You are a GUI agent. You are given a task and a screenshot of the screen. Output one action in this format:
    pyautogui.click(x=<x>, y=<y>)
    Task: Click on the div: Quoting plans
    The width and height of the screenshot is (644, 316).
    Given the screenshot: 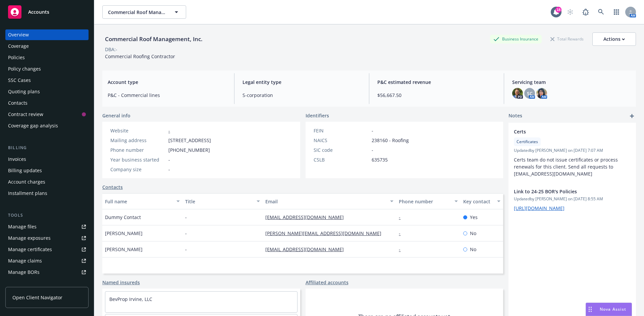 What is the action you would take?
    pyautogui.click(x=24, y=92)
    